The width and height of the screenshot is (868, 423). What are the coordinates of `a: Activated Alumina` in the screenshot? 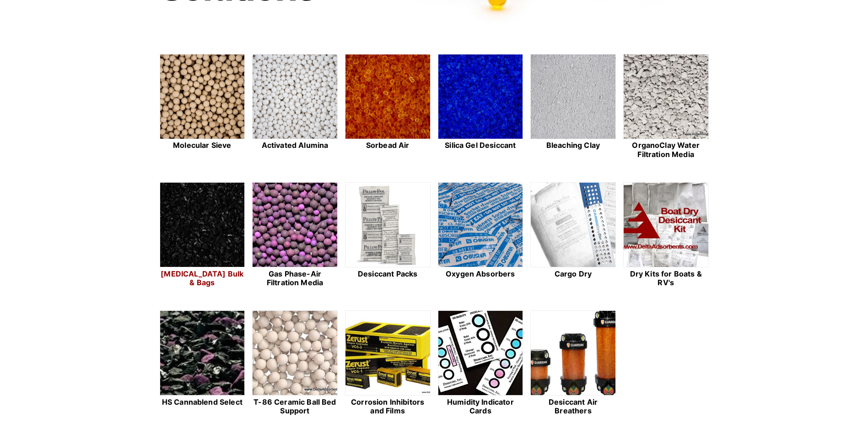 It's located at (295, 107).